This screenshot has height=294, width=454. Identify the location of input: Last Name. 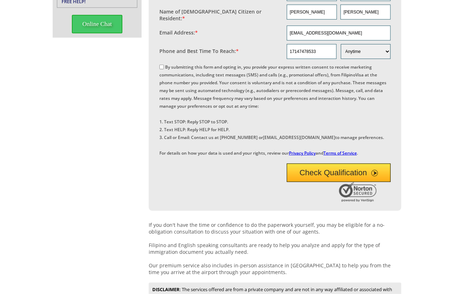
(365, 12).